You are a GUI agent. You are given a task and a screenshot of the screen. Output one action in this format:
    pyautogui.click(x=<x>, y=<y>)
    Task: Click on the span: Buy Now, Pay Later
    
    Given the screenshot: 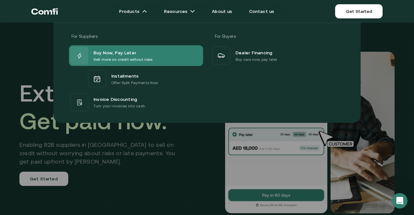 What is the action you would take?
    pyautogui.click(x=115, y=52)
    